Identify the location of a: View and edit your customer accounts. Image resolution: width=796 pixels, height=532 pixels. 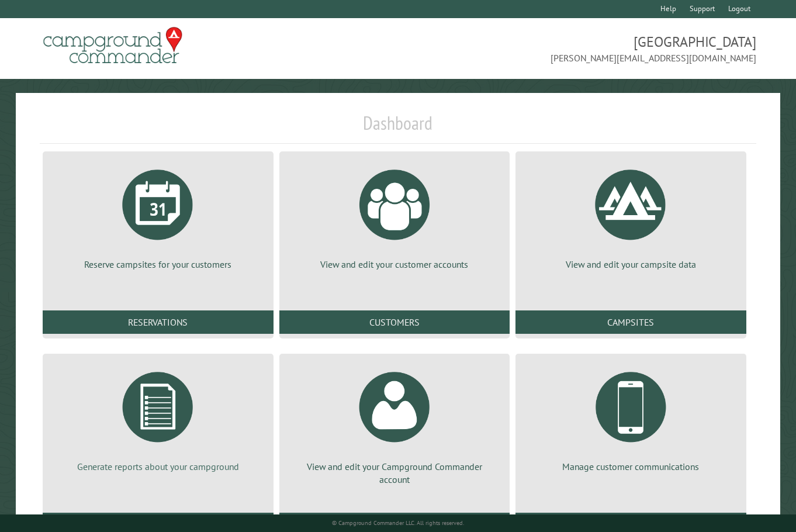
(395, 215).